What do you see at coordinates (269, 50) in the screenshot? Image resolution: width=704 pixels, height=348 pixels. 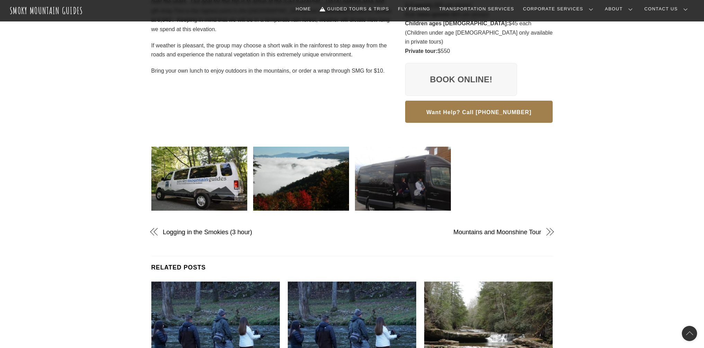 I see `span: If weather is pleasant, the group may choose a short walk in the rainforest to step away from the...` at bounding box center [269, 50].